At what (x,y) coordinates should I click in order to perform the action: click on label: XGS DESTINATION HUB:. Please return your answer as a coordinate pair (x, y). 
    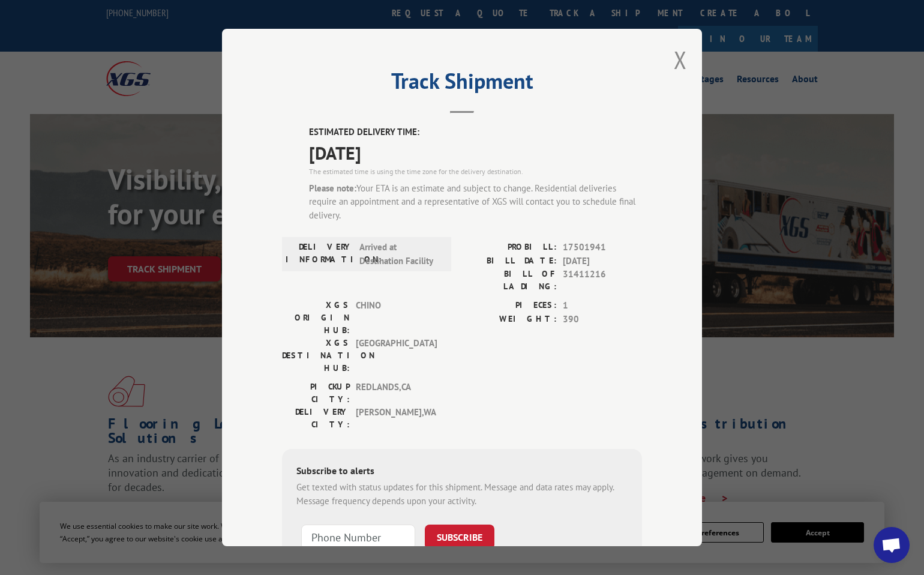
    Looking at the image, I should click on (316, 355).